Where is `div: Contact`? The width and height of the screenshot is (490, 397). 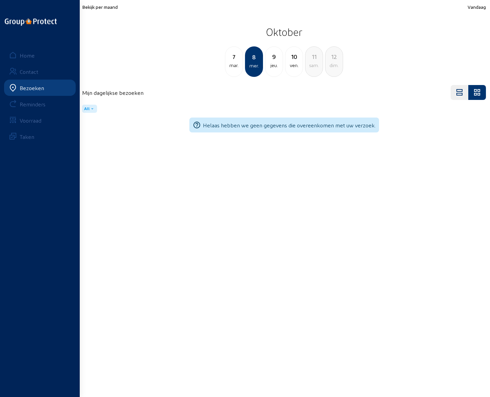
div: Contact is located at coordinates (29, 72).